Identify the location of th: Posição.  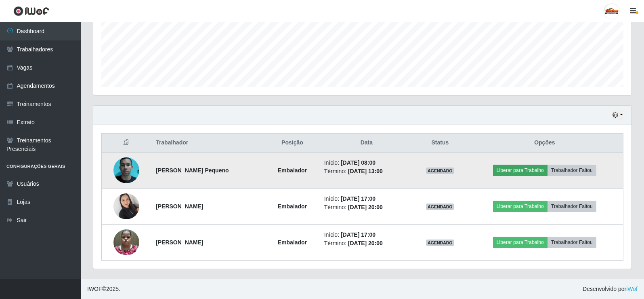
(292, 143).